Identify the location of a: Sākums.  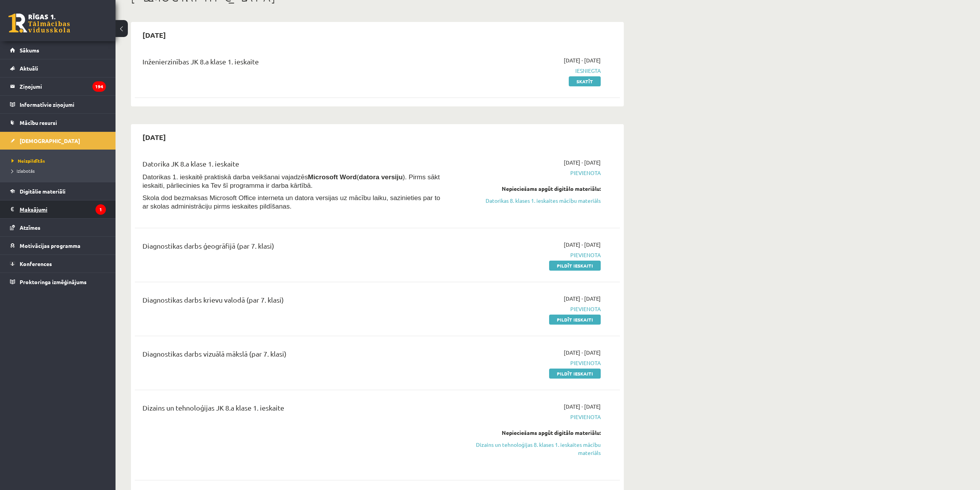
(58, 50).